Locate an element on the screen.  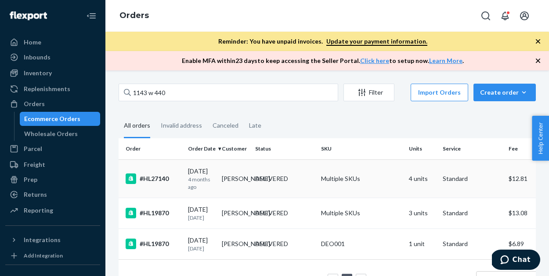
a: Update your payment information. is located at coordinates (377, 41).